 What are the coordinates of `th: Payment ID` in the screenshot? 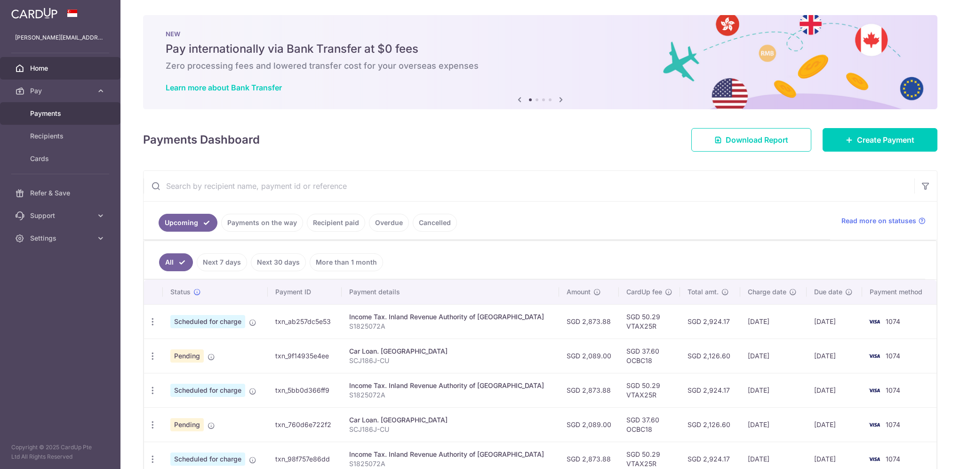 It's located at (304, 292).